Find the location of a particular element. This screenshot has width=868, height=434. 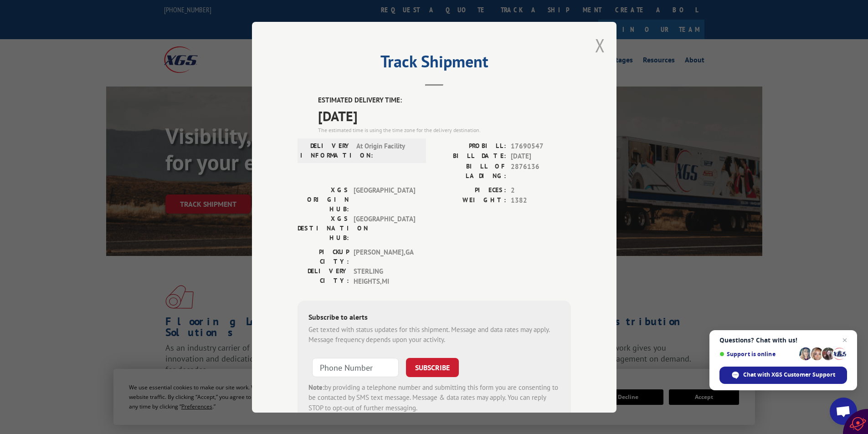

span: 1382 is located at coordinates (541, 200).